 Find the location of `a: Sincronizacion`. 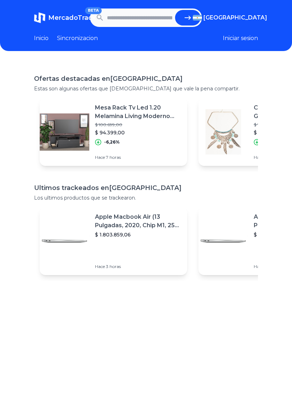

a: Sincronizacion is located at coordinates (77, 38).